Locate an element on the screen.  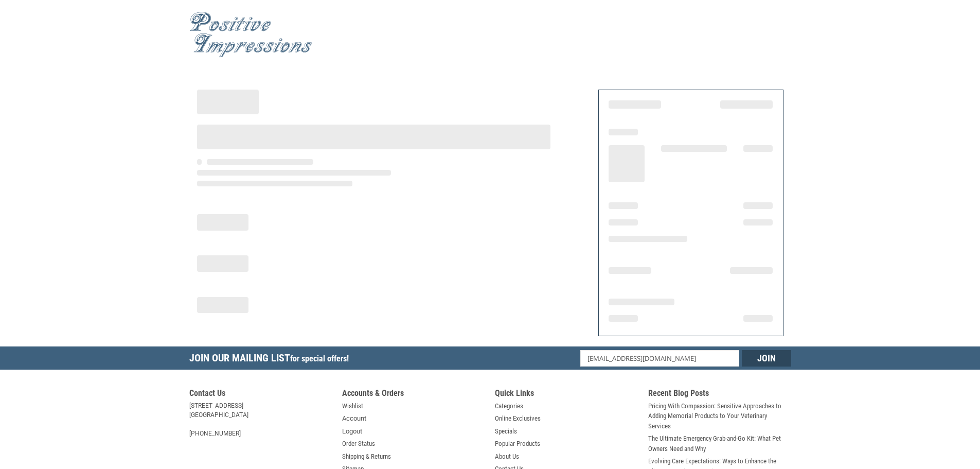
h5: Quick Links is located at coordinates (567, 394).